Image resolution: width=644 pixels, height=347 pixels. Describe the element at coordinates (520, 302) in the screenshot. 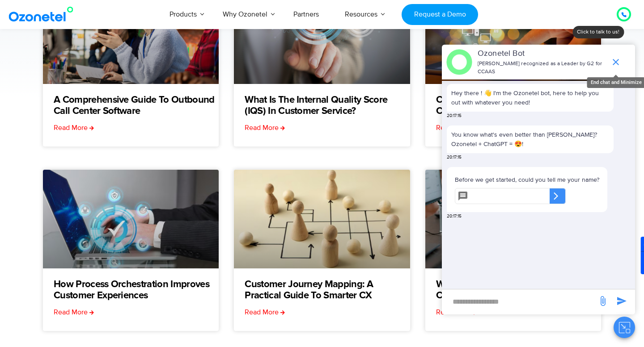

I see `div: new-msg-input` at that location.